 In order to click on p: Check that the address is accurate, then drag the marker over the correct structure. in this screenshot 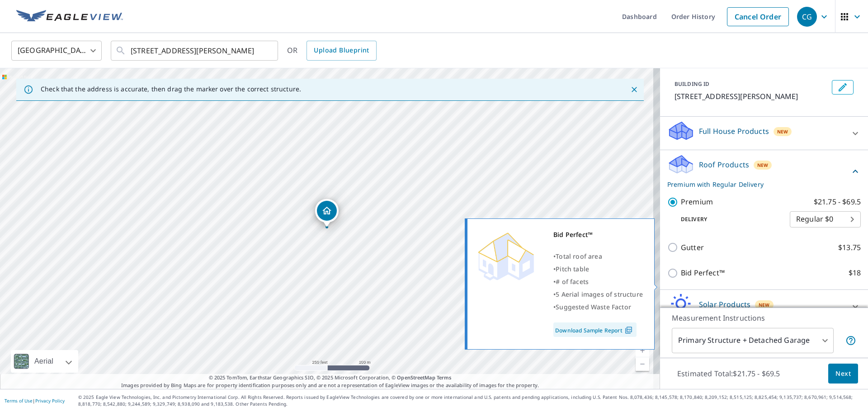, I will do `click(171, 89)`.